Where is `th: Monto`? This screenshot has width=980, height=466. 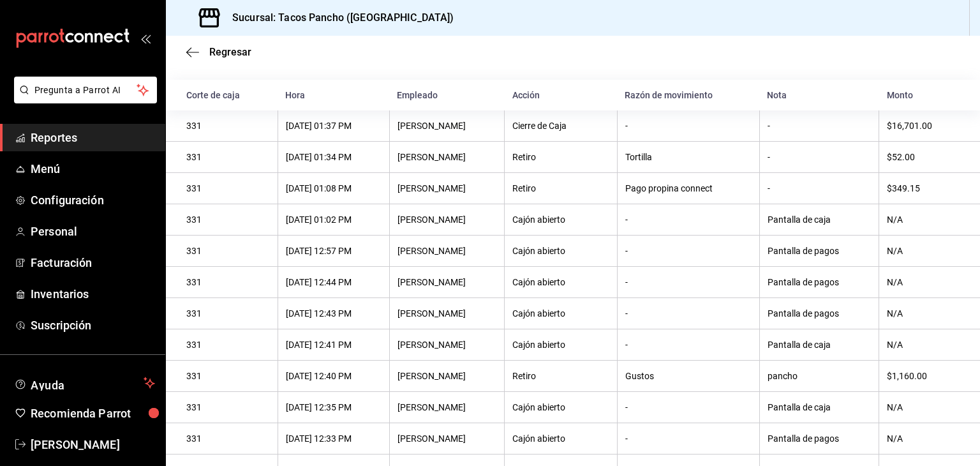 th: Monto is located at coordinates (930, 96).